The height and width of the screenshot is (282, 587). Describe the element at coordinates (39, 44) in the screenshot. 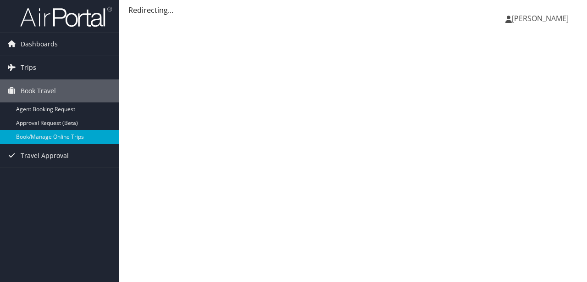

I see `span: Dashboards` at that location.